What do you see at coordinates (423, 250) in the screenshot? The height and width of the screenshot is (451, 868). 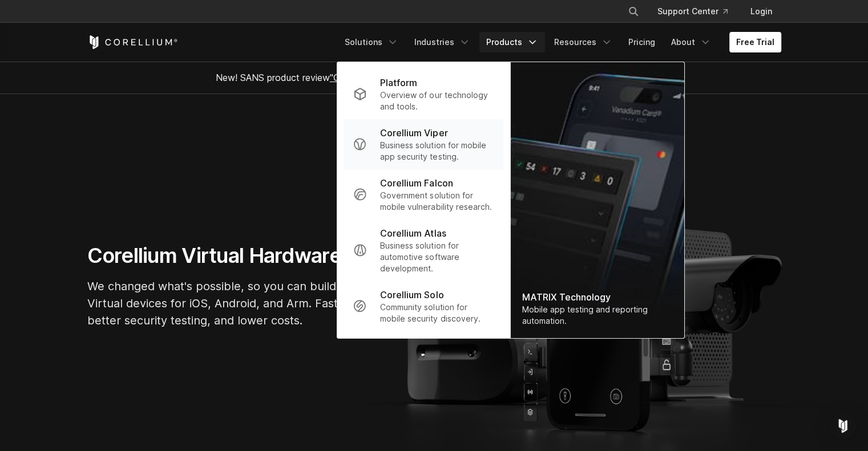 I see `a: Corellium Atlas Business solution for automotive software development.` at bounding box center [423, 250].